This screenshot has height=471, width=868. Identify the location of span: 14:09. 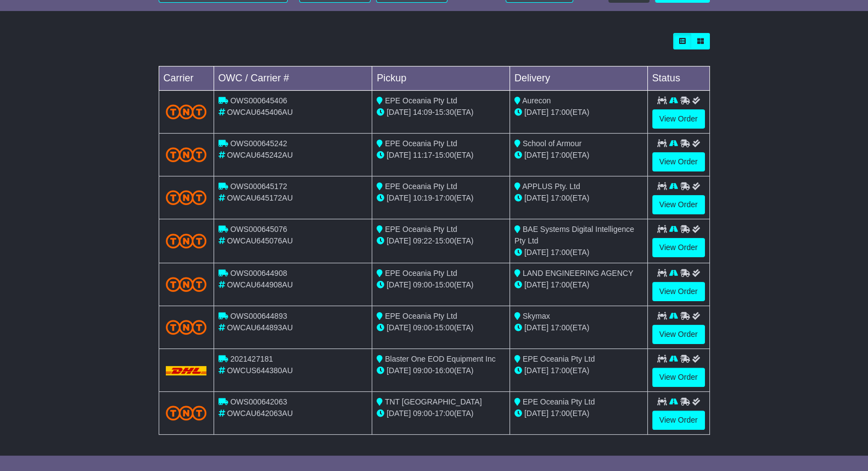
(422, 112).